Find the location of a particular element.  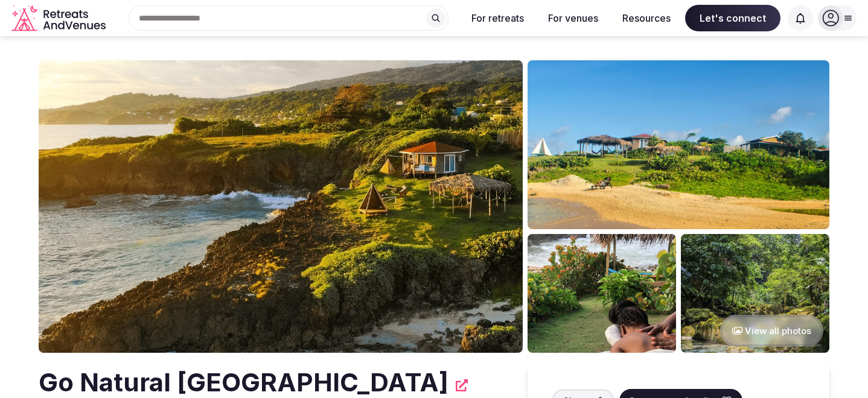

svg: Retreats and Venues company logo is located at coordinates (60, 18).